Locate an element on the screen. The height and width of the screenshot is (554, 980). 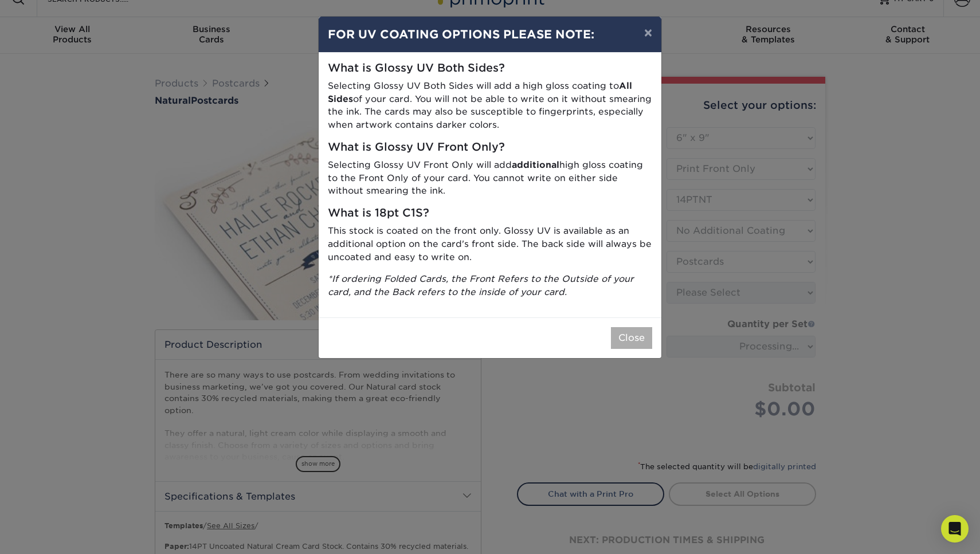
p: This stock is coated on the front only. Glossy UV is available as an additional option on the car... is located at coordinates (490, 244).